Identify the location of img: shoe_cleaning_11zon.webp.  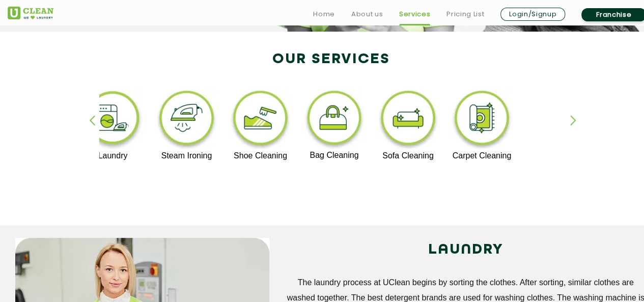
(260, 120).